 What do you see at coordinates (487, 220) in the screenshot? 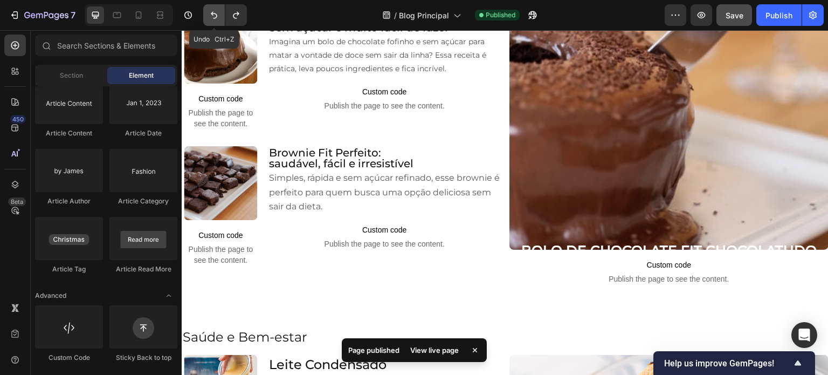
I see `a: BOLO DE CHOCOLATE FIT CHOCOLATUDO` at bounding box center [487, 220].